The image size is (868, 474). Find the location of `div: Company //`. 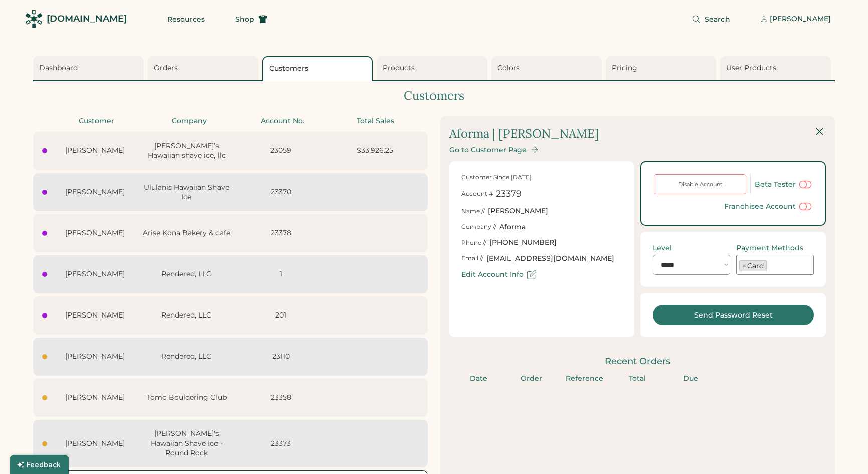

div: Company // is located at coordinates (479, 227).